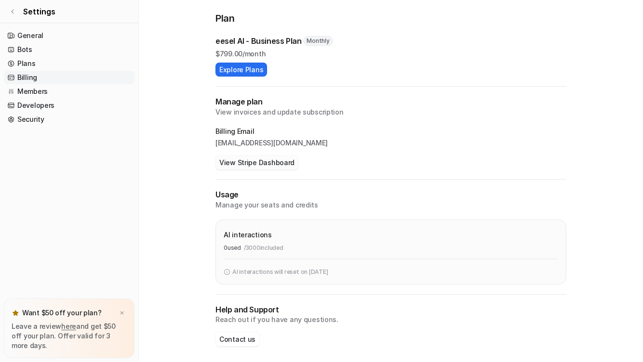 This screenshot has width=643, height=362. What do you see at coordinates (69, 106) in the screenshot?
I see `a: Developers` at bounding box center [69, 106].